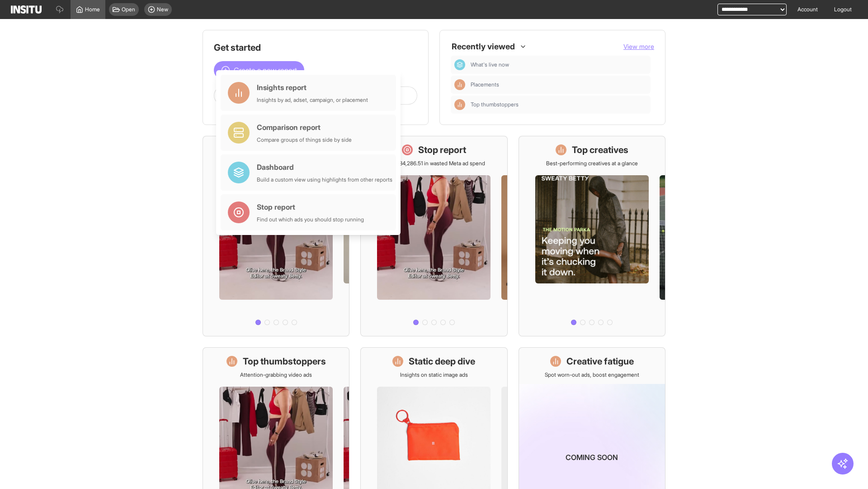 This screenshot has height=489, width=868. What do you see at coordinates (265, 70) in the screenshot?
I see `span: Create a new report` at bounding box center [265, 70].